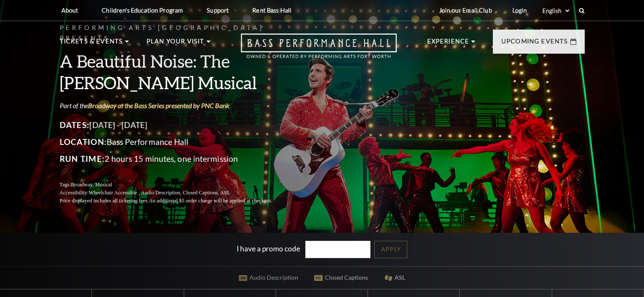 The width and height of the screenshot is (644, 297). What do you see at coordinates (176, 201) in the screenshot?
I see `p: Price displayed includes all ticketing fees.` at bounding box center [176, 201].